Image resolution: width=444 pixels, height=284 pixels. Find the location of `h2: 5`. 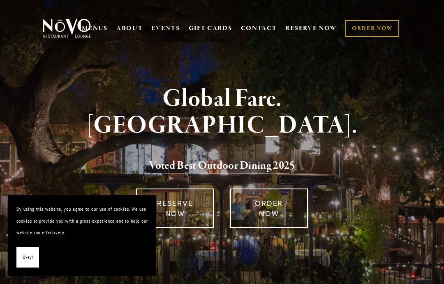

h2: 5 is located at coordinates (222, 166).